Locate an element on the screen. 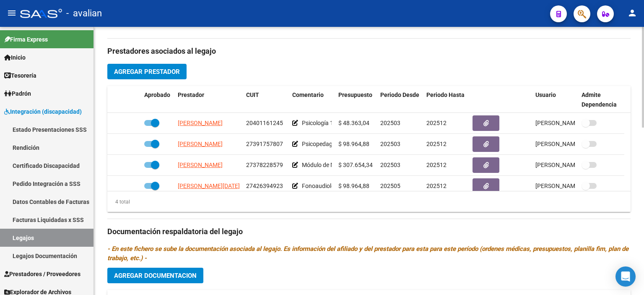 The image size is (644, 295). span: 27426394923 is located at coordinates (265, 186).